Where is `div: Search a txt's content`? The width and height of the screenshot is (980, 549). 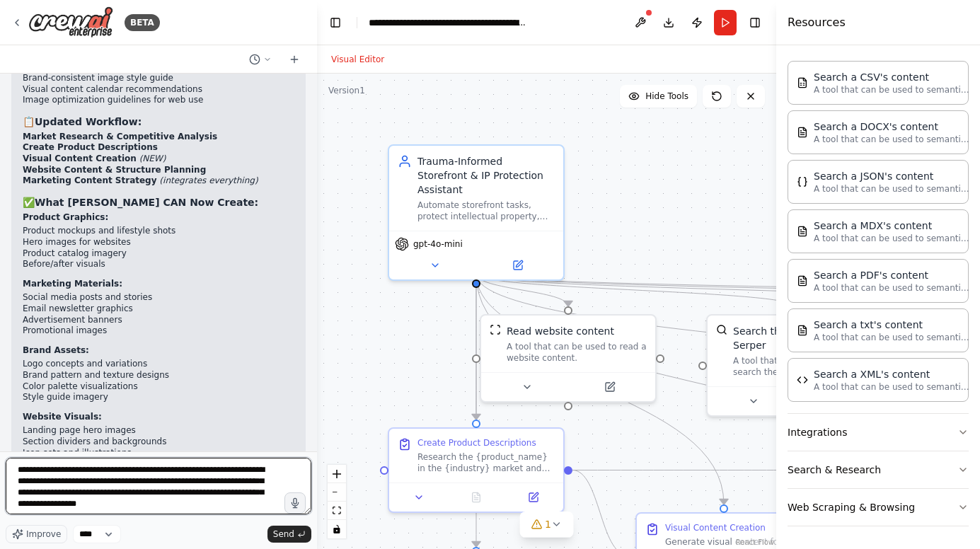 div: Search a txt's content is located at coordinates (891, 325).